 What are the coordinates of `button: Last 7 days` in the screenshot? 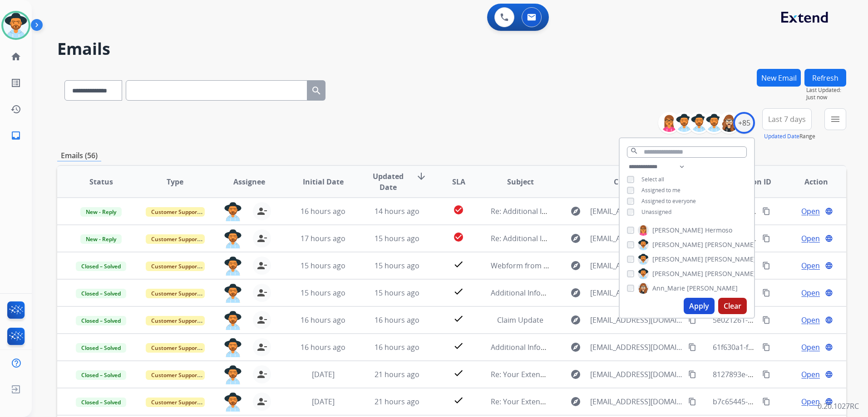 It's located at (787, 119).